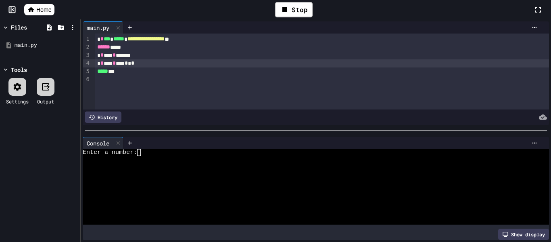  Describe the element at coordinates (87, 79) in the screenshot. I see `div: 6` at that location.